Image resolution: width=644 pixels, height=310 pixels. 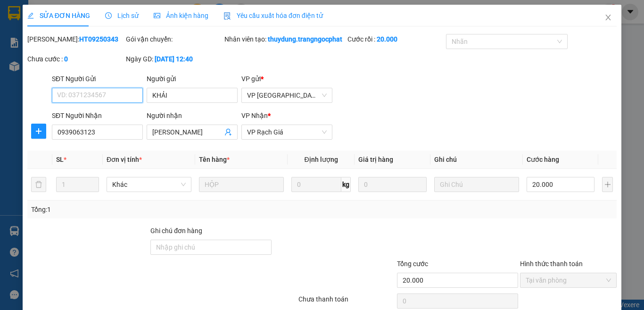 What do you see at coordinates (241, 184) in the screenshot?
I see `input: VD: Bàn, Ghế` at bounding box center [241, 184].